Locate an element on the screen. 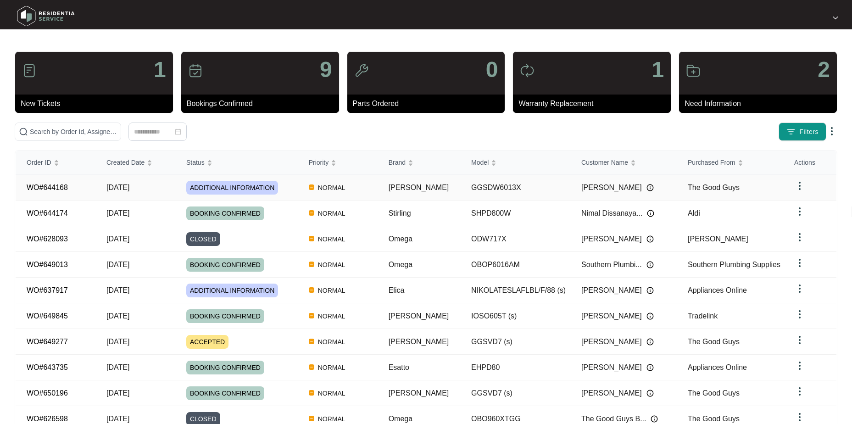  a: WO#643735 is located at coordinates (47, 367).